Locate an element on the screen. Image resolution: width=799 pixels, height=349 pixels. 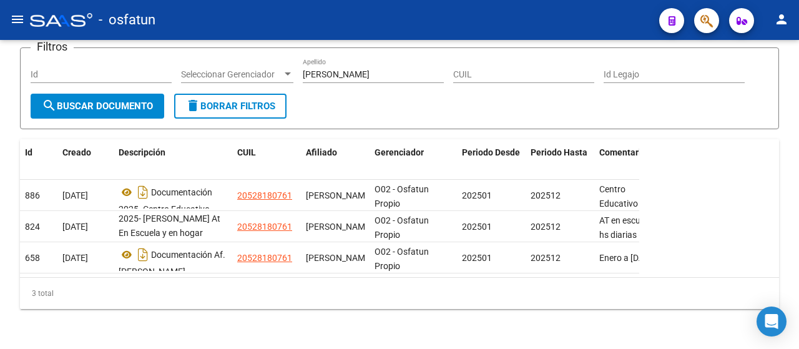
button: Borrar Filtros is located at coordinates (230, 106).